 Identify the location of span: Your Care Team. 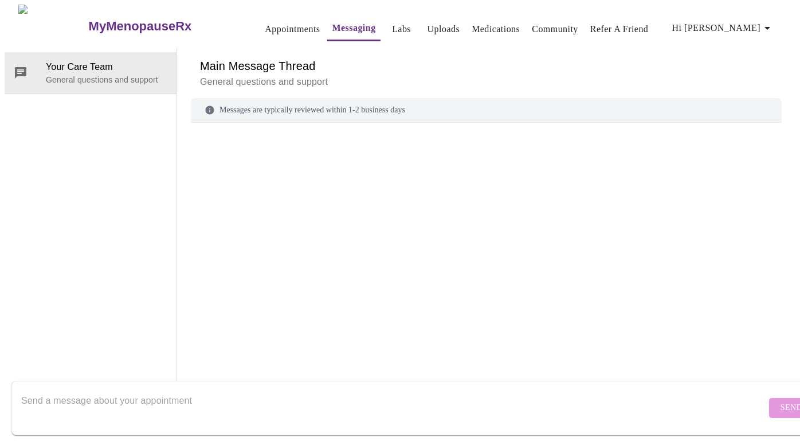
(107, 67).